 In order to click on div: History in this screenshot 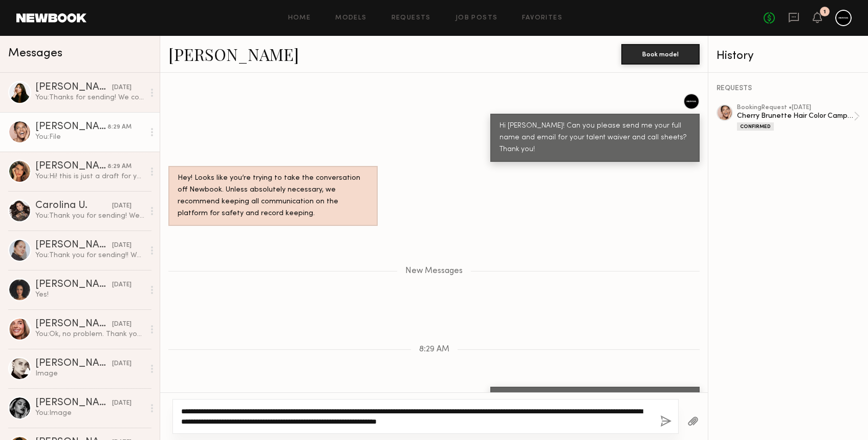, I will do `click(788, 56)`.